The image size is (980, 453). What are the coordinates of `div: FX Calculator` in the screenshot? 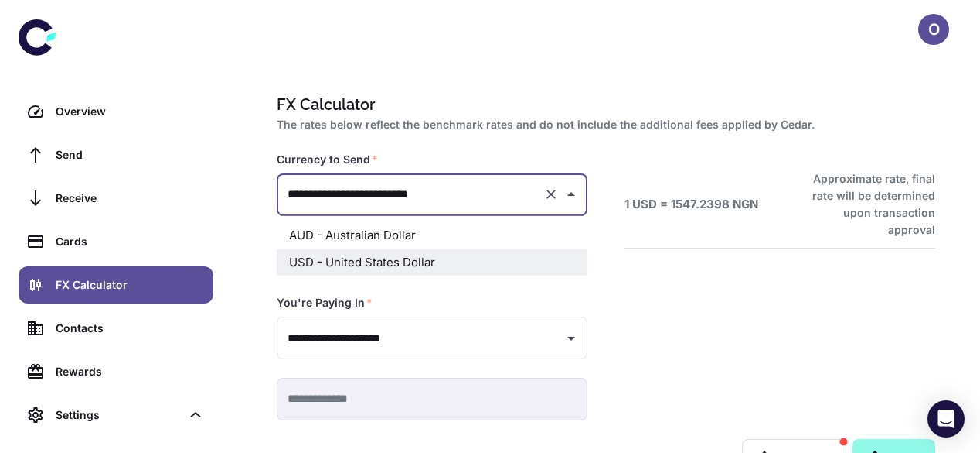 It's located at (130, 285).